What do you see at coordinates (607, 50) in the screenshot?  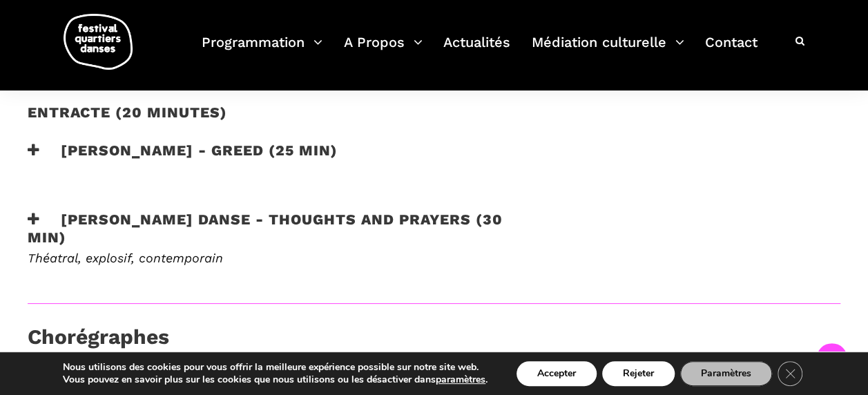 I see `a: Médiation culturelle` at bounding box center [607, 50].